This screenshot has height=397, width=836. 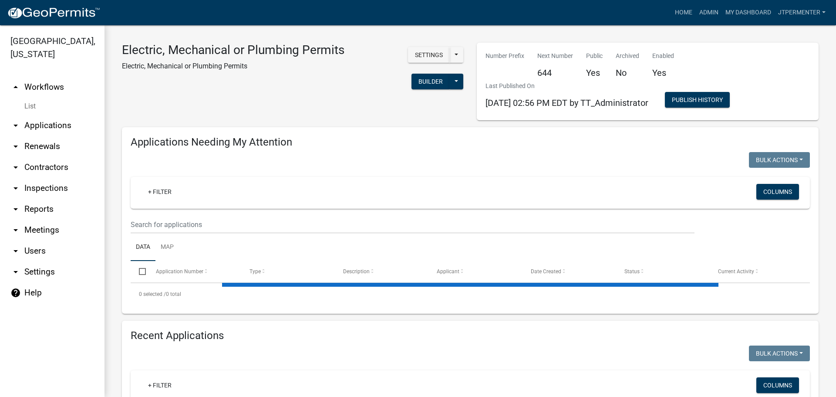 What do you see at coordinates (139, 271) in the screenshot?
I see `datatable-header-cell: Select` at bounding box center [139, 271].